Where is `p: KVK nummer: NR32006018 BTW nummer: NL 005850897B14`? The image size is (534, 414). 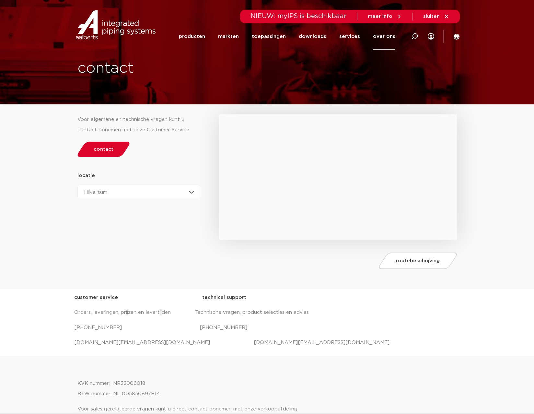 p: KVK nummer: NR32006018 BTW nummer: NL 005850897B14 is located at coordinates (267, 388).